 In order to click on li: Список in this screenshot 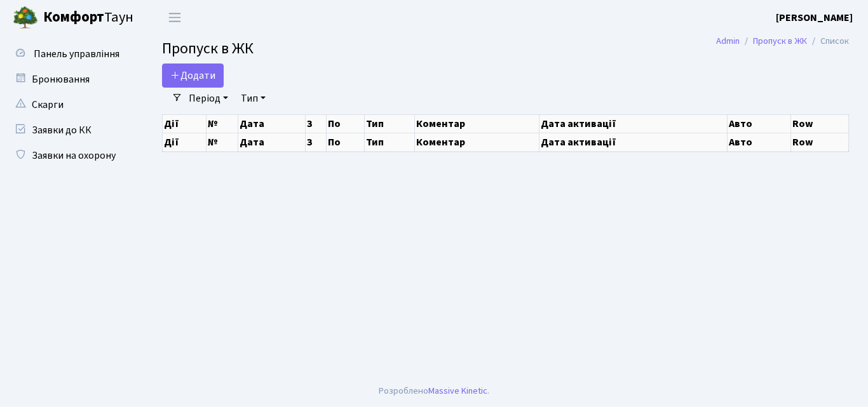, I will do `click(828, 41)`.